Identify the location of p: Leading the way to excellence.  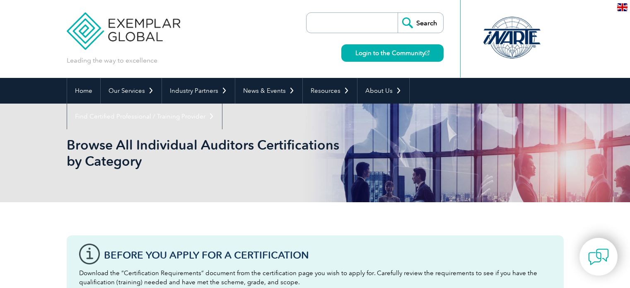
(112, 60).